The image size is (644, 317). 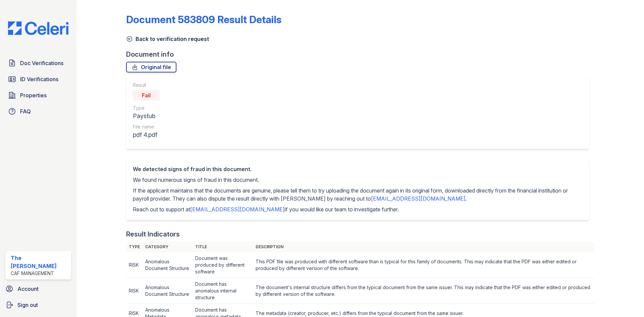 What do you see at coordinates (41, 63) in the screenshot?
I see `span: Doc Verifications` at bounding box center [41, 63].